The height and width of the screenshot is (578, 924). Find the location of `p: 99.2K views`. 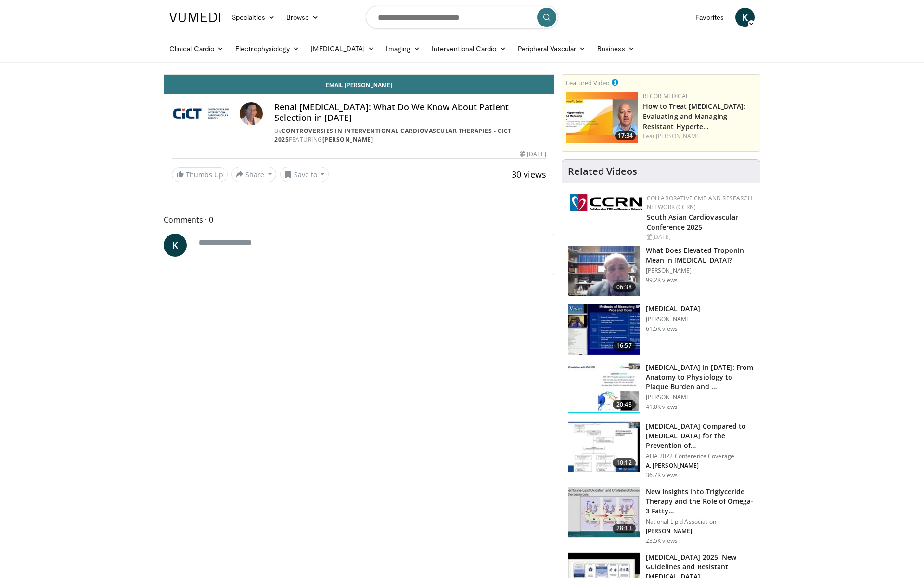

p: 99.2K views is located at coordinates (662, 280).